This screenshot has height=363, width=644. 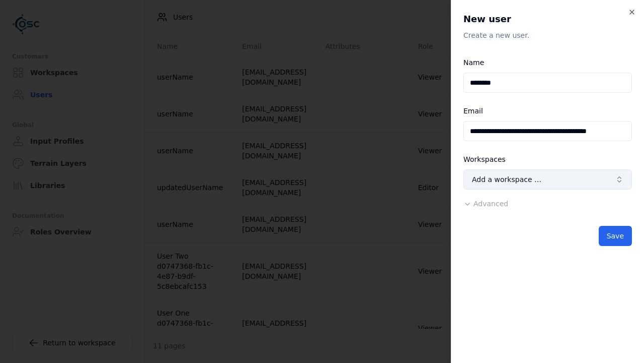 I want to click on label: Email, so click(x=473, y=111).